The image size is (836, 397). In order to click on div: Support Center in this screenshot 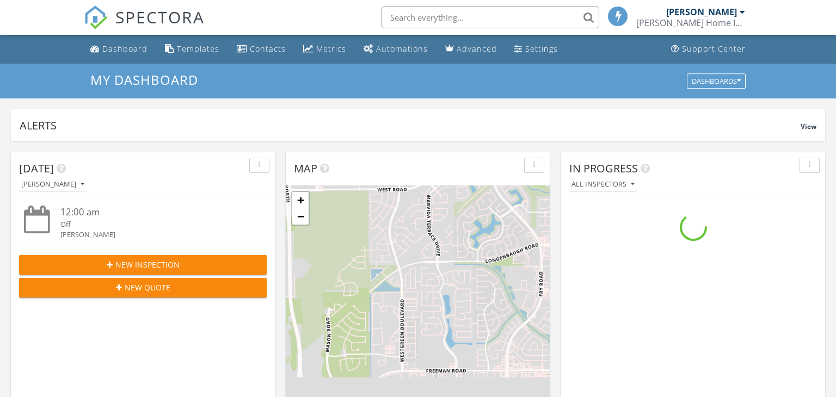, I will do `click(713, 48)`.